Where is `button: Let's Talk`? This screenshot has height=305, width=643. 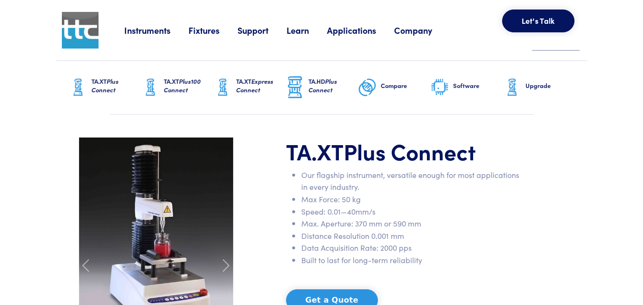 button: Let's Talk is located at coordinates (538, 21).